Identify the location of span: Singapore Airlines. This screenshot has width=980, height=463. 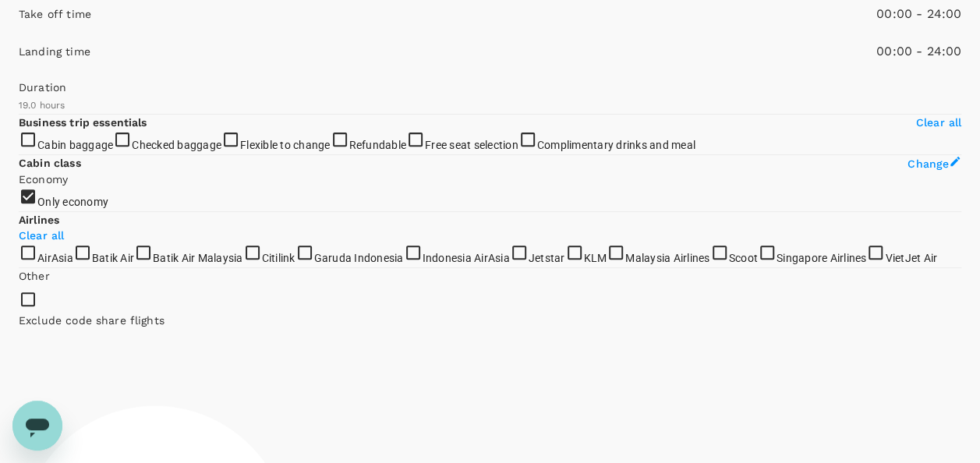
(821, 258).